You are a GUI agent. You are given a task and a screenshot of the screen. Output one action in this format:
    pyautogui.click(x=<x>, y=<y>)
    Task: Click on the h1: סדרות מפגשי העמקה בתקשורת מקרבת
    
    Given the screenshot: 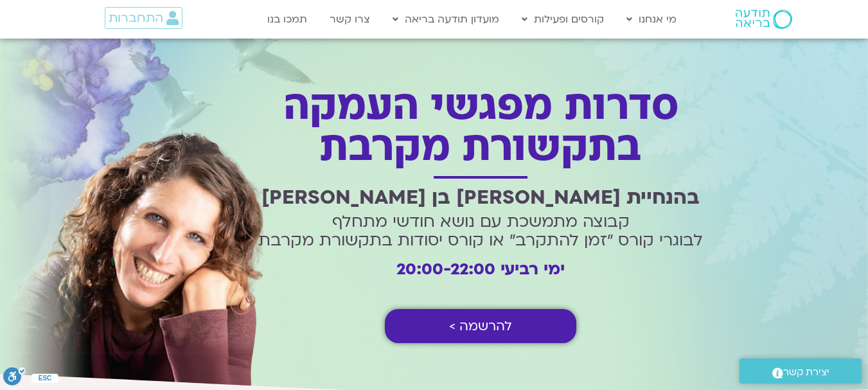 What is the action you would take?
    pyautogui.click(x=481, y=127)
    